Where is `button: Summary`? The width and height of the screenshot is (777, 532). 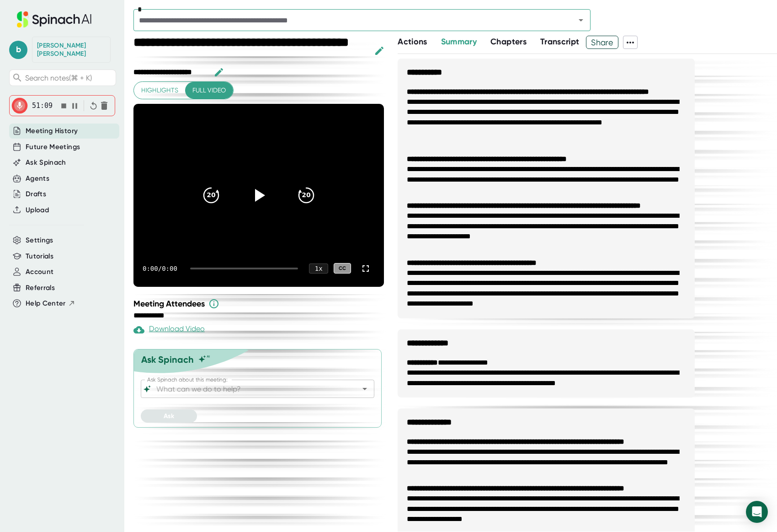
button: Summary is located at coordinates (459, 42).